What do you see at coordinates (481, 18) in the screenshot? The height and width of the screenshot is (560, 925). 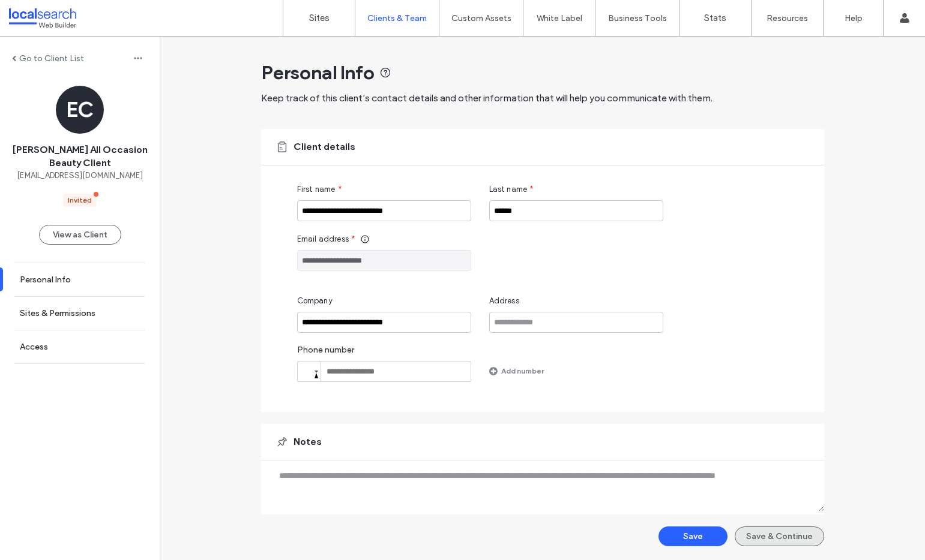 I see `label: Custom Assets` at bounding box center [481, 18].